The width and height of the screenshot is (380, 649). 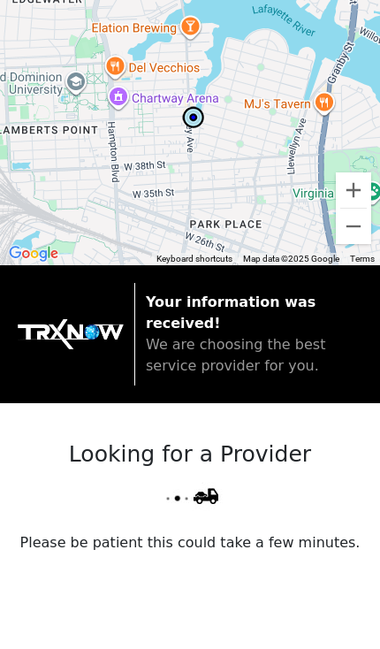 I want to click on img: trx now logo, so click(x=71, y=334).